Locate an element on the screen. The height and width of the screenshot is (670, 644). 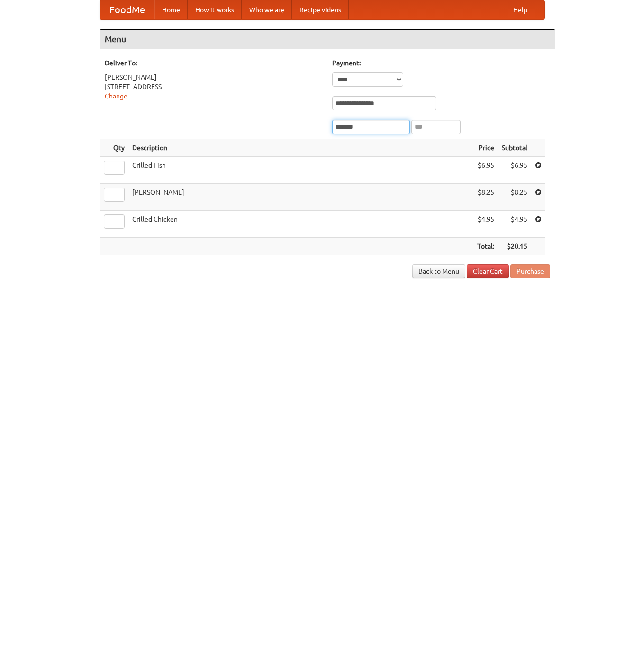
a: Clear Cart is located at coordinates (488, 271).